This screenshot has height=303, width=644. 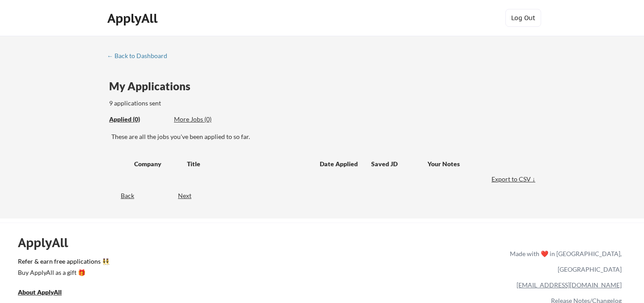 What do you see at coordinates (171, 263) in the screenshot?
I see `a: Refer & earn free applications 👯‍♀️` at bounding box center [171, 263].